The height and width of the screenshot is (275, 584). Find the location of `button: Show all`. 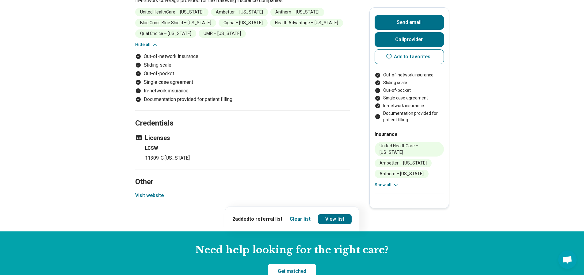

button: Show all is located at coordinates (386, 185).